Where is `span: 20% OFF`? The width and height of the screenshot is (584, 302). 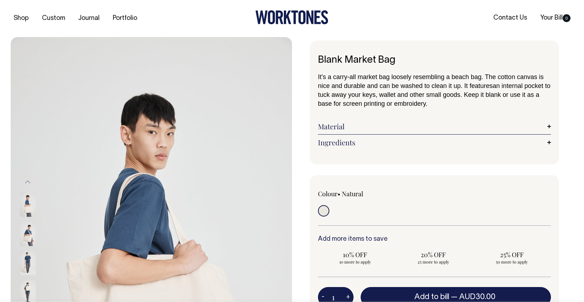
span: 20% OFF is located at coordinates (434, 254).